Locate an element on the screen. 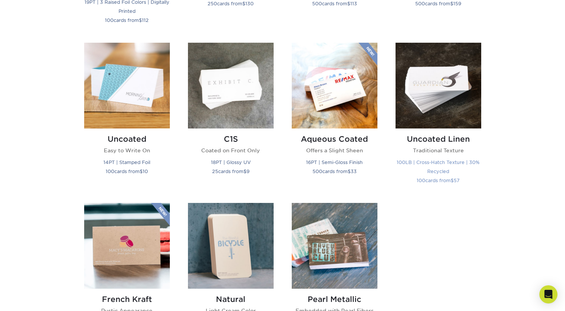  a: Aqueous Coated Business Cards Aqueous Coated Offers a Slight Sheen 16PT | Semi-Gloss Finish 500ca... is located at coordinates (334, 118).